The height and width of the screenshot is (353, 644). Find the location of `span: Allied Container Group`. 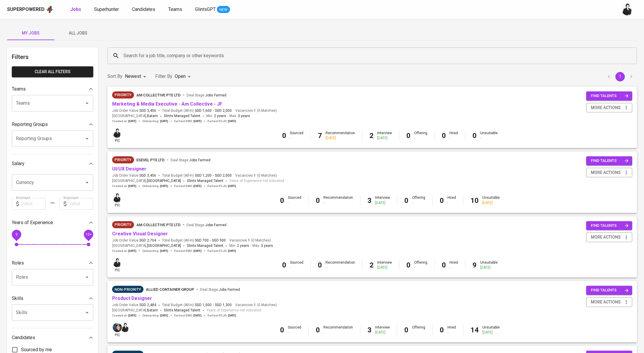

span: Allied Container Group is located at coordinates (170, 289).